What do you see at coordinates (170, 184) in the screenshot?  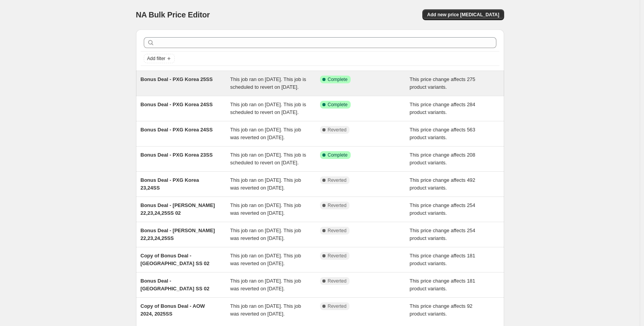 I see `span: Bonus Deal - PXG Korea 23,24SS` at bounding box center [170, 184].